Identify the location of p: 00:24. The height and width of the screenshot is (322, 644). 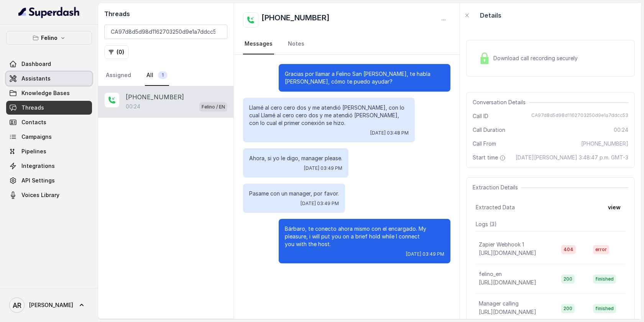
(133, 107).